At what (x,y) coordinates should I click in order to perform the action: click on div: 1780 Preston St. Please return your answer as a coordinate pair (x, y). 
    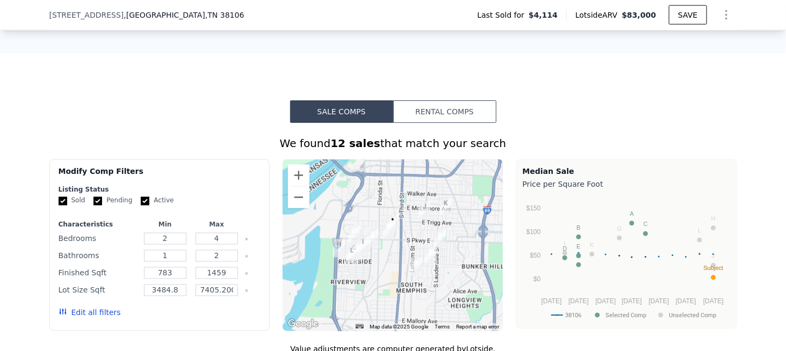
    Looking at the image, I should click on (416, 267).